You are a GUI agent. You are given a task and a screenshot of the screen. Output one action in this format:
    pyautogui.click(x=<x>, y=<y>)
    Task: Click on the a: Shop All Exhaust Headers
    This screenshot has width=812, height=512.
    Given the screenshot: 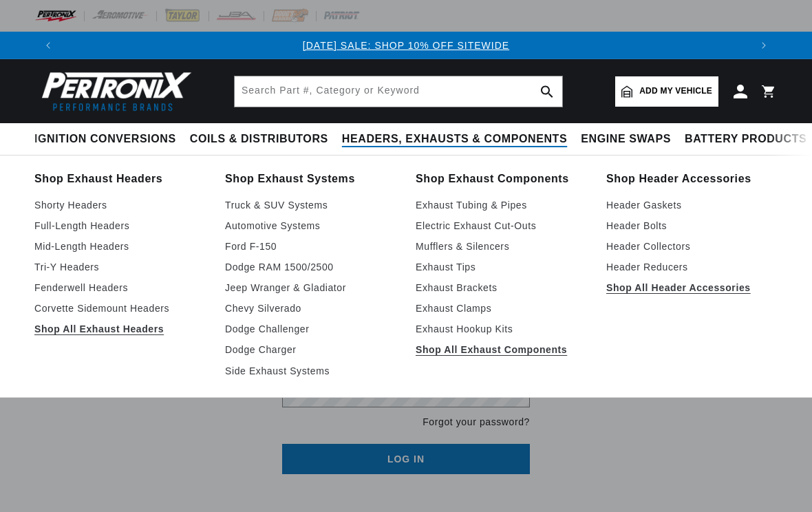 What is the action you would take?
    pyautogui.click(x=120, y=329)
    